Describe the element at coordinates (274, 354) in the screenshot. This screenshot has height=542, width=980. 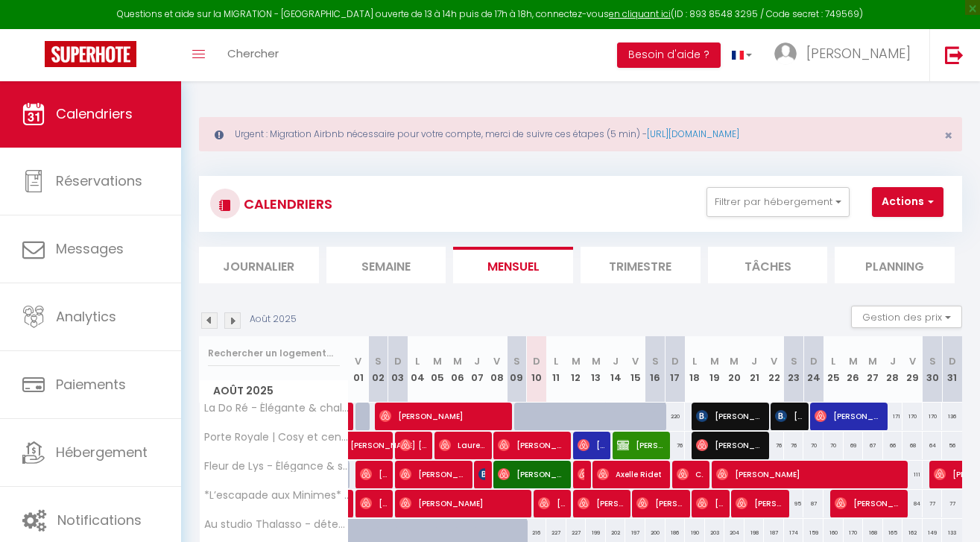
I see `input: Rechercher un logement...` at that location.